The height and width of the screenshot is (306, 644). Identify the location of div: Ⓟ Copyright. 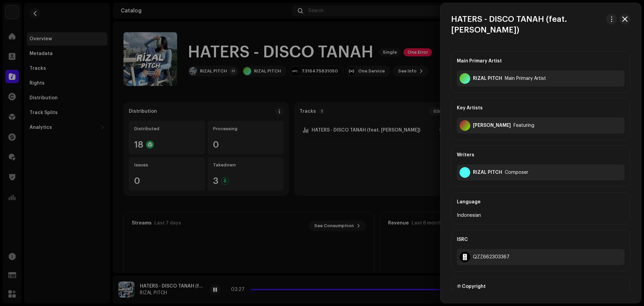
(541, 286).